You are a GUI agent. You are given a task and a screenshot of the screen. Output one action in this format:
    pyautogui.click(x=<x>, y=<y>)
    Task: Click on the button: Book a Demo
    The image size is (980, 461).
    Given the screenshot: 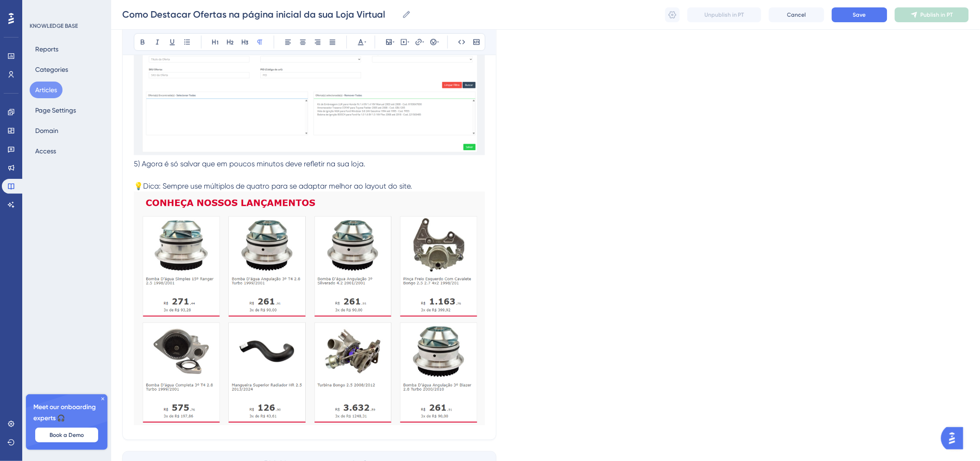 What is the action you would take?
    pyautogui.click(x=66, y=436)
    